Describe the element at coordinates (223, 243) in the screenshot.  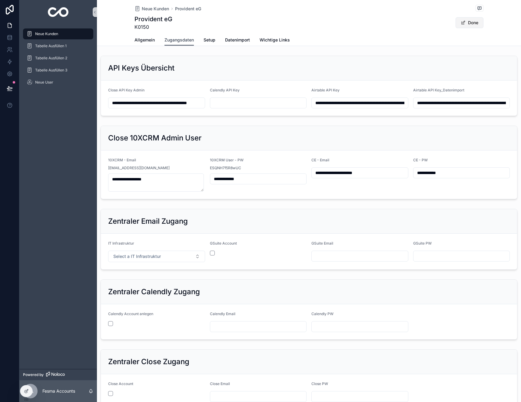
I see `span: GSuite Account` at that location.